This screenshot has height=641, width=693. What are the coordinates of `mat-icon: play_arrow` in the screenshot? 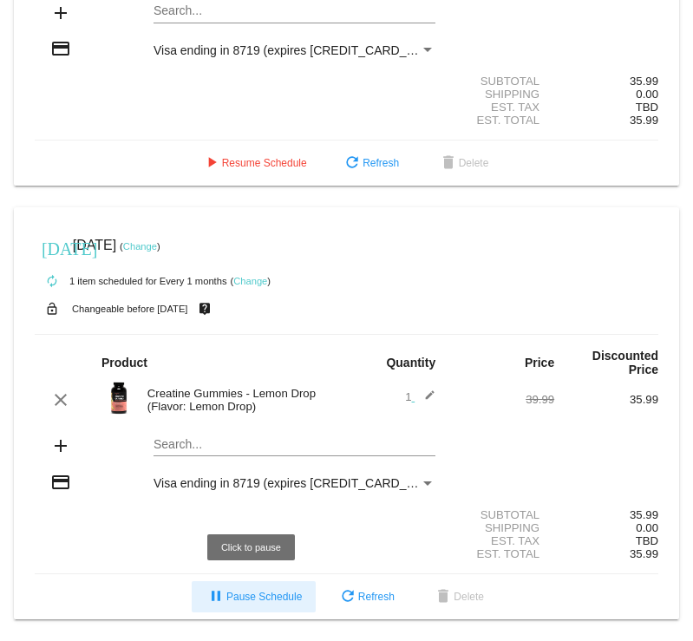 It's located at (212, 164).